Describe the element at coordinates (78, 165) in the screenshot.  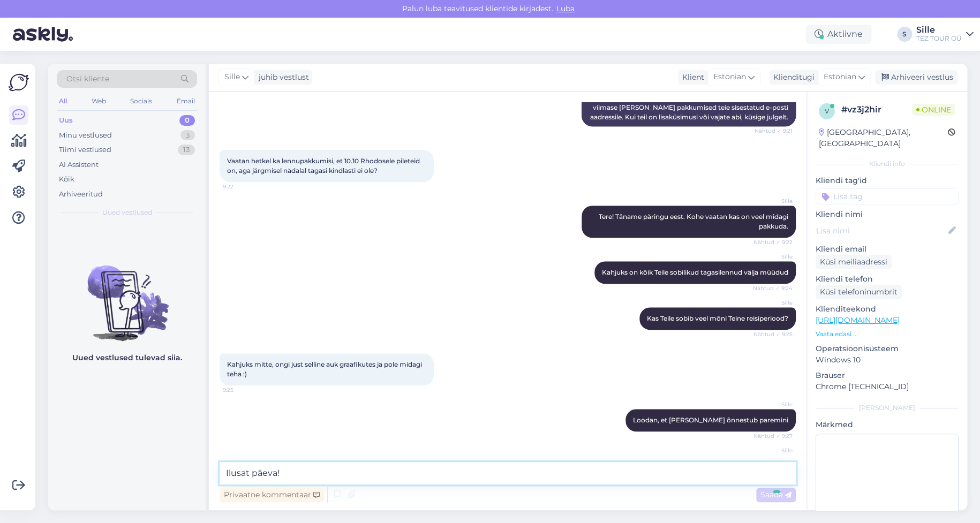
I see `div: AI Assistent` at that location.